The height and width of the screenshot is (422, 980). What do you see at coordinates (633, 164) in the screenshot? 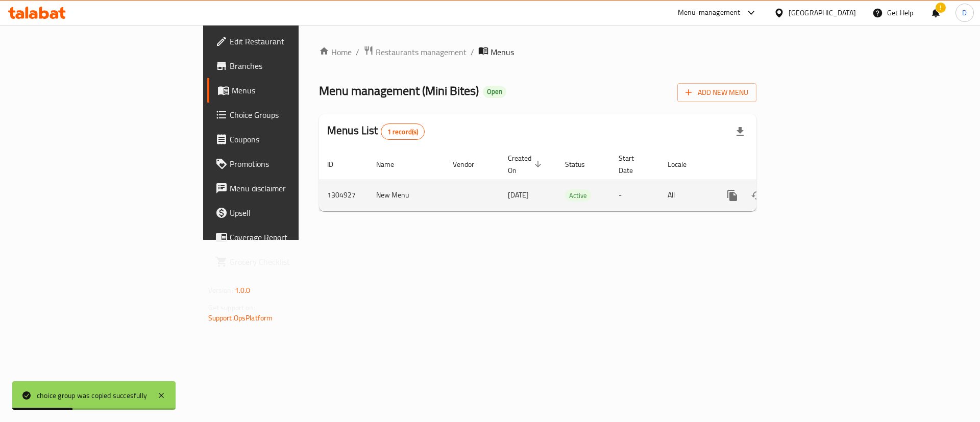
I see `span: Start Date` at bounding box center [633, 164].